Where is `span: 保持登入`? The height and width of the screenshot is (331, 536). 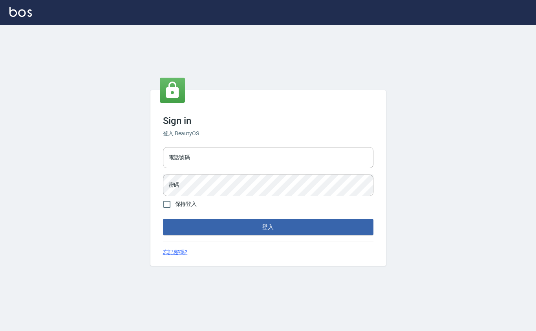
span: 保持登入 is located at coordinates (186, 204).